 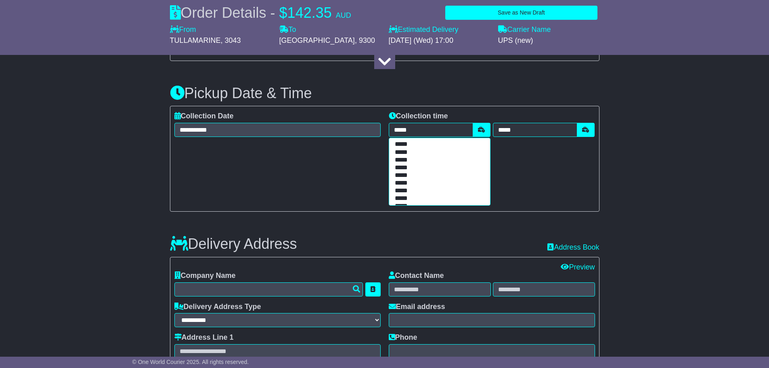 I want to click on label: From, so click(x=183, y=30).